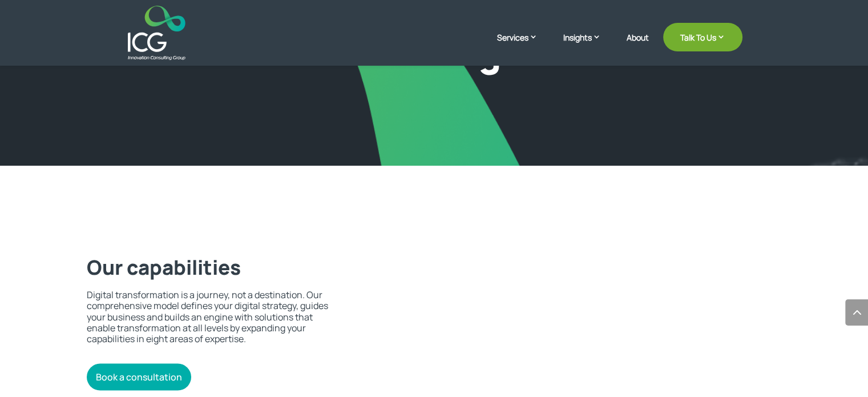 The image size is (868, 397). What do you see at coordinates (839, 369) in the screenshot?
I see `div: Chat Widget` at bounding box center [839, 369].